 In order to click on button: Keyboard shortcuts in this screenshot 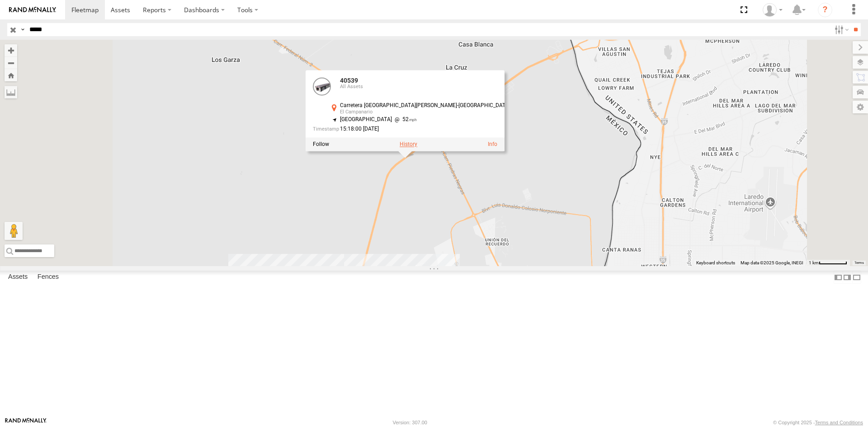, I will do `click(715, 263)`.